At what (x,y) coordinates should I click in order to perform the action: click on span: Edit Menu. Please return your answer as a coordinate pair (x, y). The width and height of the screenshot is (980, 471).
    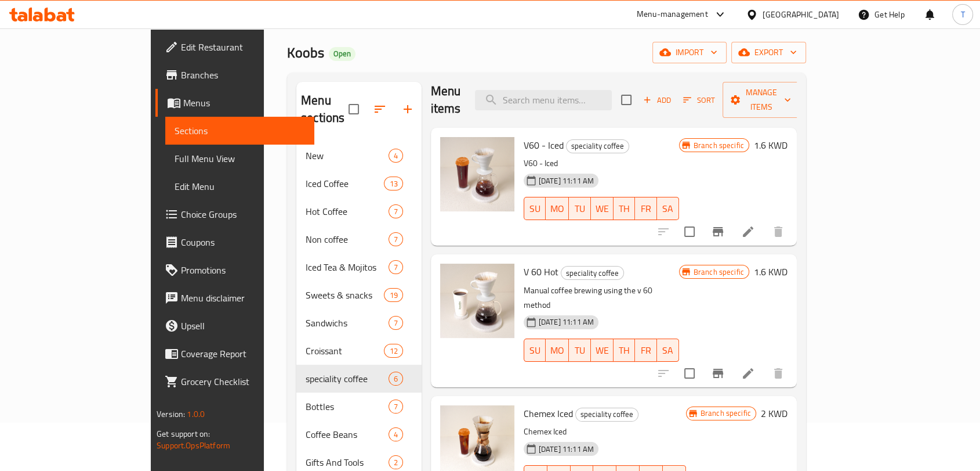
    Looking at the image, I should click on (239, 186).